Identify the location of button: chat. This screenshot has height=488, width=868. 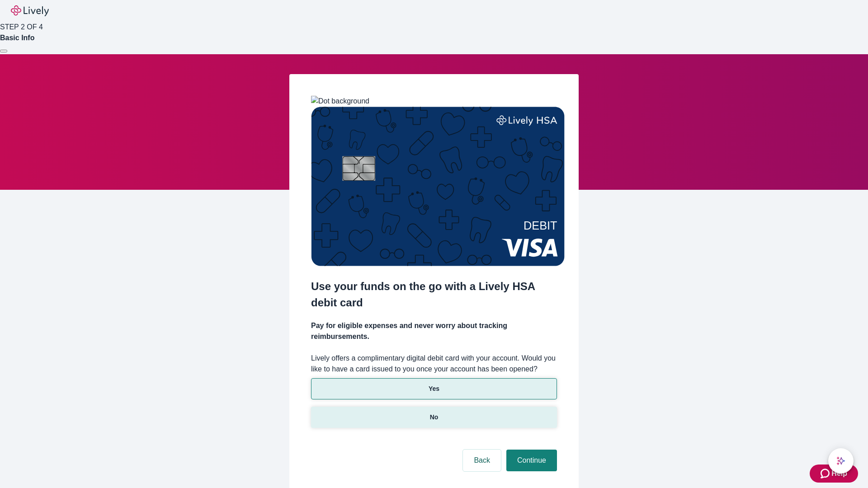
(841, 461).